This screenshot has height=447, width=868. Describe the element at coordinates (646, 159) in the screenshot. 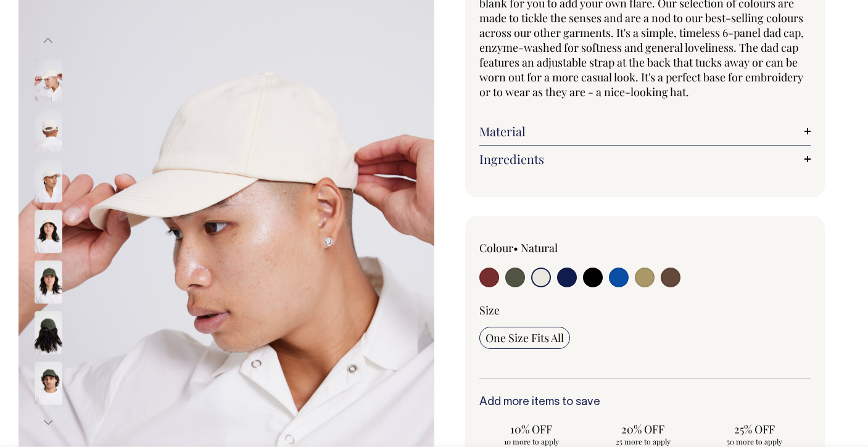

I see `a: Ingredients` at that location.